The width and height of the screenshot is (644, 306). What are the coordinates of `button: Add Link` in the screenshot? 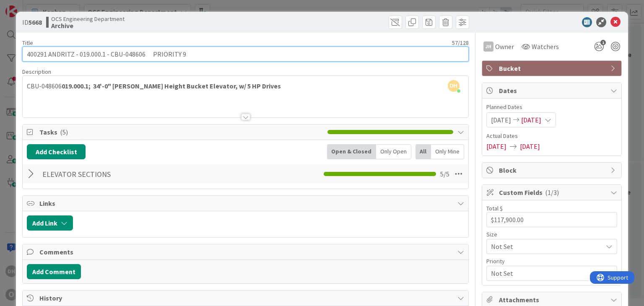 It's located at (50, 223).